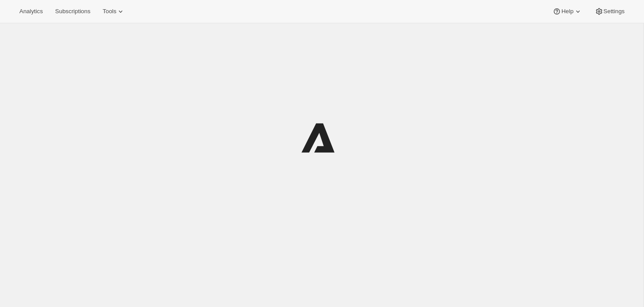 This screenshot has width=644, height=307. I want to click on span: Analytics, so click(31, 12).